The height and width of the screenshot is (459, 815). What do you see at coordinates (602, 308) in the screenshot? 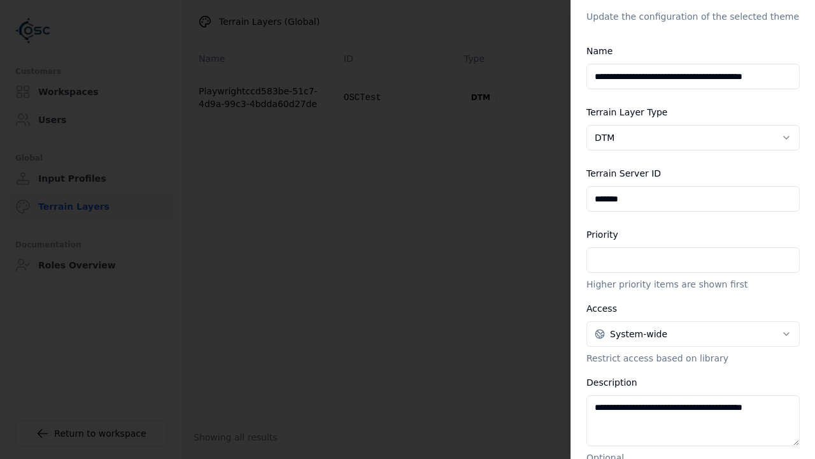
I see `label: Access` at bounding box center [602, 308].